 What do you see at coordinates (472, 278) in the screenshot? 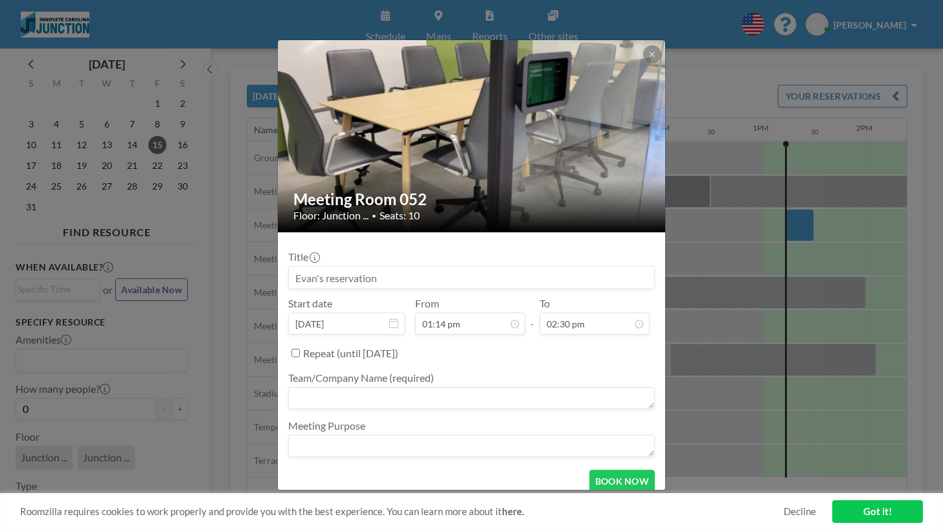
I see `input: Evan's reservation` at bounding box center [472, 278].